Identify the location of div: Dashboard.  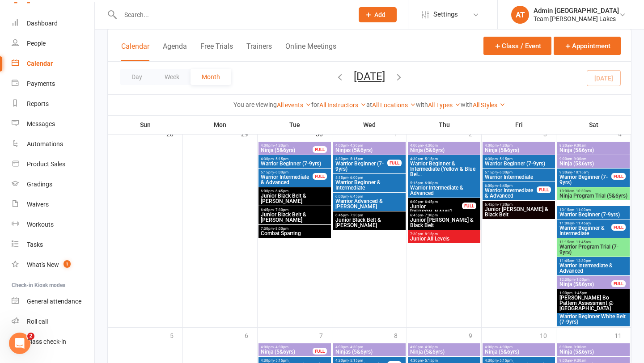
(42, 23).